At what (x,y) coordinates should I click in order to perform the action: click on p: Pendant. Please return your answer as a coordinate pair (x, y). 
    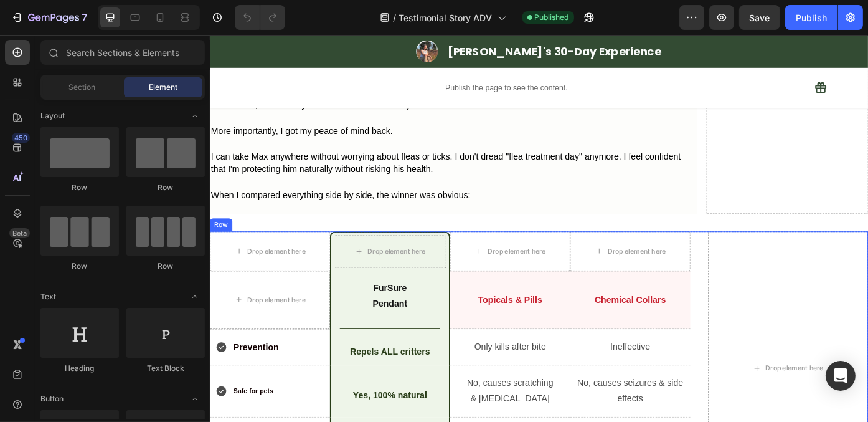
    Looking at the image, I should click on (204, 305).